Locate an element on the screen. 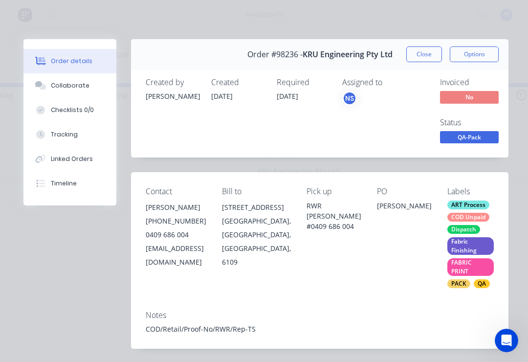 This screenshot has width=528, height=362. span: QA-Pack is located at coordinates (469, 137).